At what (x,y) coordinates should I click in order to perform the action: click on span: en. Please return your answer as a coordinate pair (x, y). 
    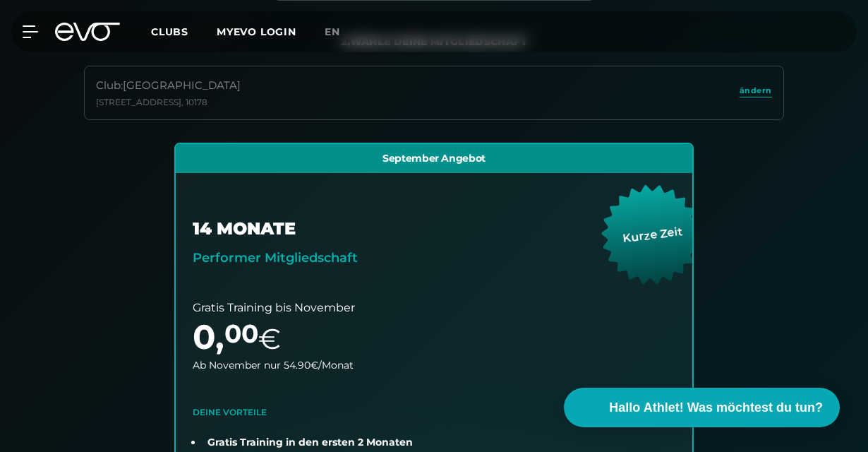
    Looking at the image, I should click on (333, 32).